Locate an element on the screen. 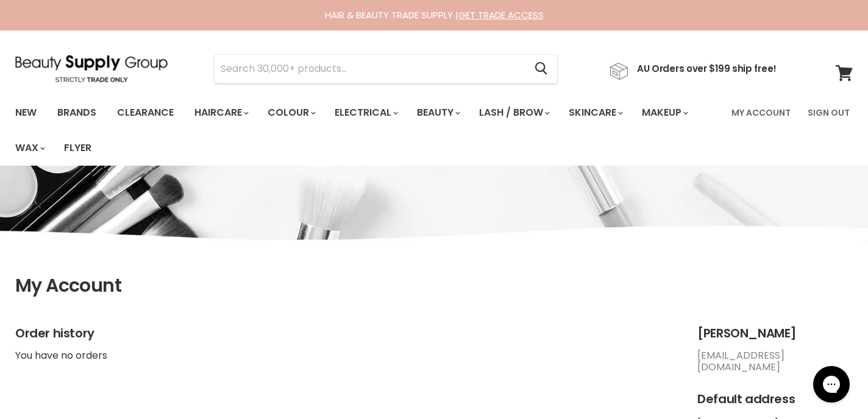 This screenshot has width=868, height=419. p: You have no orders is located at coordinates (344, 356).